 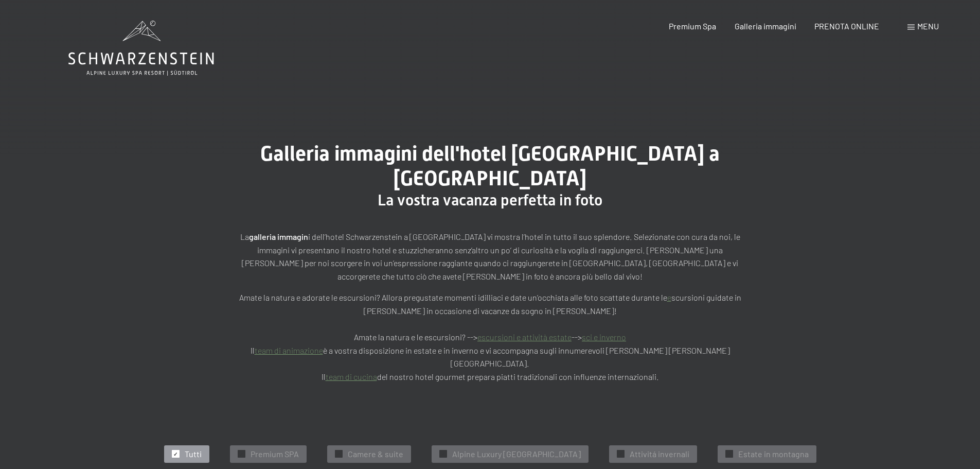 What do you see at coordinates (766, 25) in the screenshot?
I see `a: Galleria immagini` at bounding box center [766, 25].